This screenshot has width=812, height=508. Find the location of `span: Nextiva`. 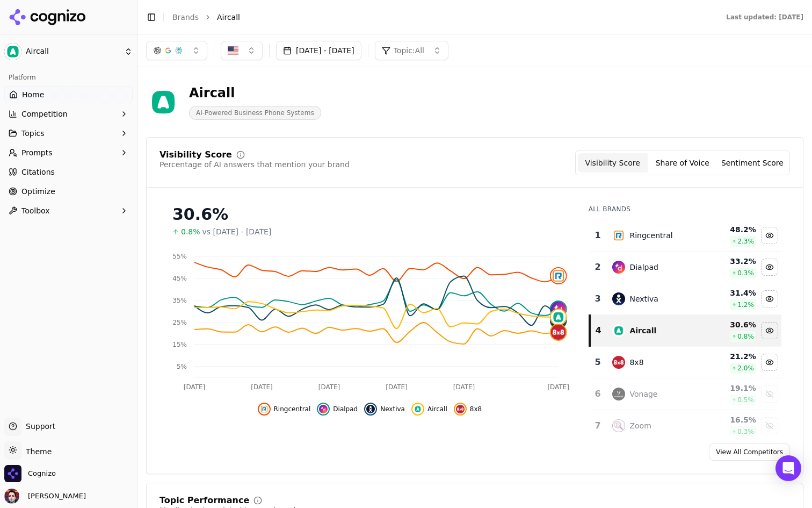

span: Nextiva is located at coordinates (393, 408).